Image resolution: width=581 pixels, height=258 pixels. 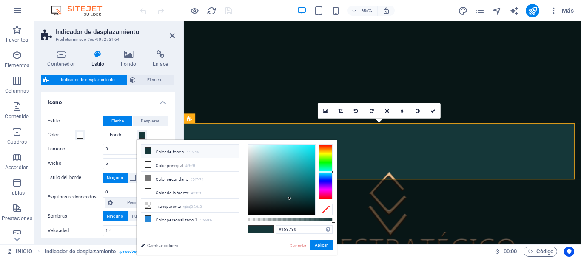 What do you see at coordinates (326, 210) in the screenshot?
I see `div: Clear Color Selection` at bounding box center [326, 210].